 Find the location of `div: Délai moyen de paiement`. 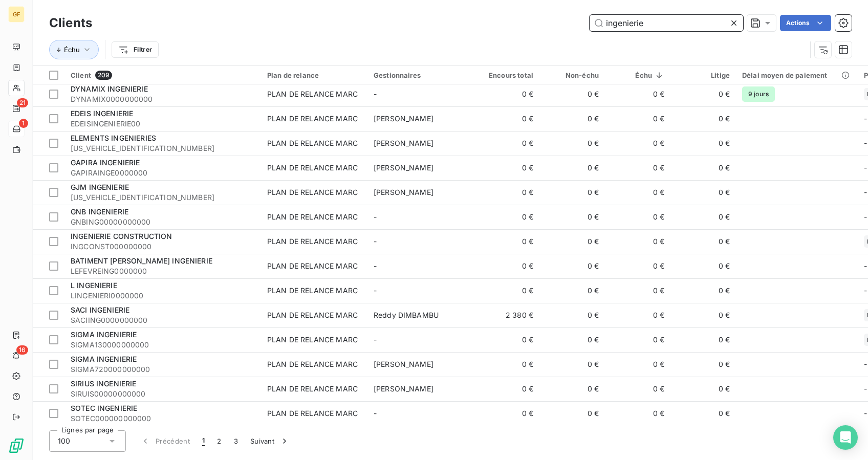

div: Délai moyen de paiement is located at coordinates (797, 75).